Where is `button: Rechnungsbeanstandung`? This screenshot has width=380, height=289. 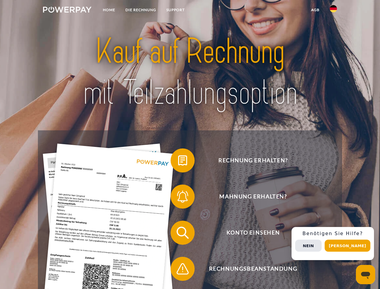 button: Rechnungsbeanstandung is located at coordinates (249, 269).